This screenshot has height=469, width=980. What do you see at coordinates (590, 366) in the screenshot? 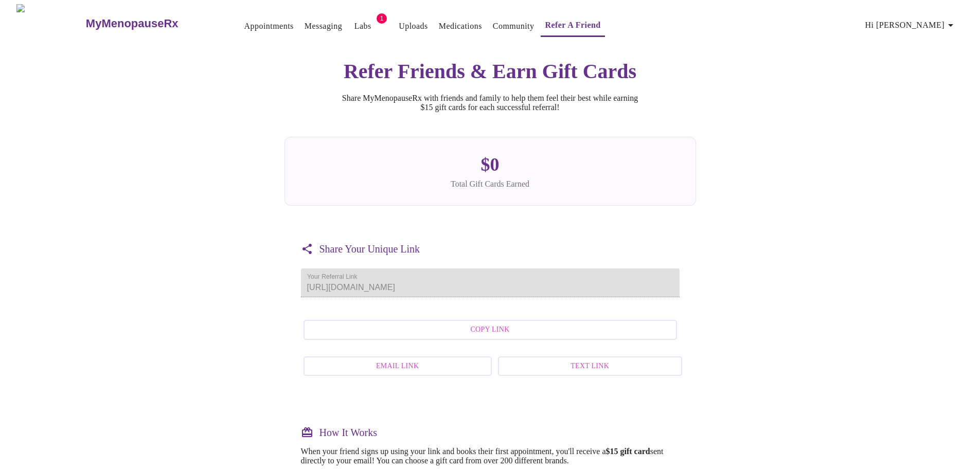
I see `span: Text Link` at bounding box center [590, 366].